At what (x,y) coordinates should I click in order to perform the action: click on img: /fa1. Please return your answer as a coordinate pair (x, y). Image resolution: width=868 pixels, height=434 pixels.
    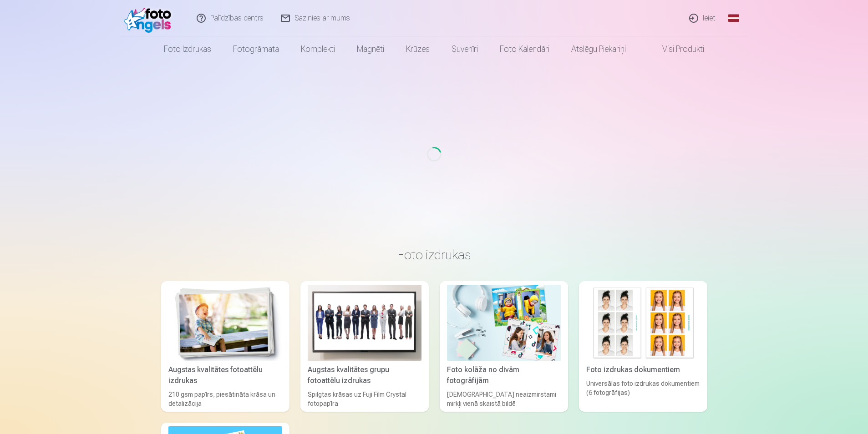
    Looking at the image, I should click on (150, 18).